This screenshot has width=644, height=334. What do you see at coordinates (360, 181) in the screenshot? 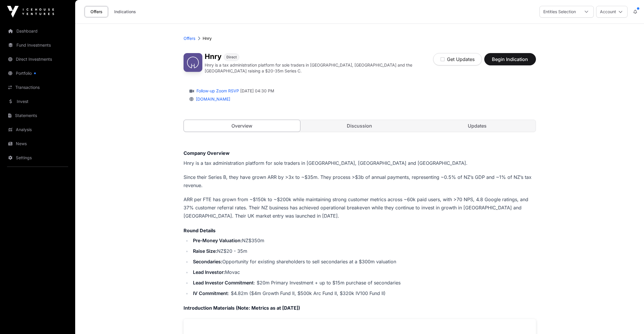
I see `p: Since their Series B, they have grown ARR by >3x to ~$35m. They process >$3b of annual payments, ...` at bounding box center [360, 181].